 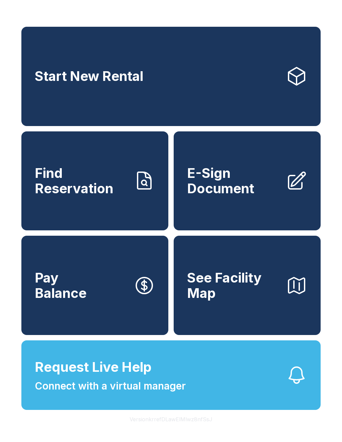 I want to click on span: Find Reservation, so click(x=82, y=181).